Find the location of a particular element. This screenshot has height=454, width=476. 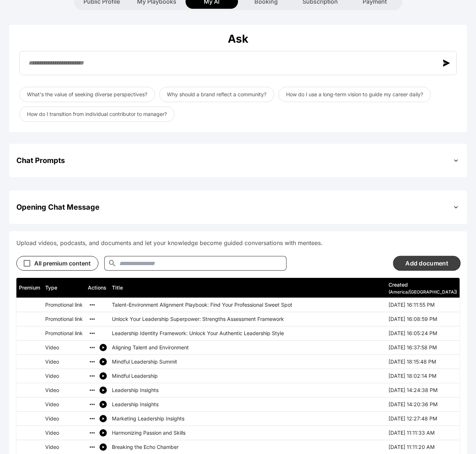

button: Remove Leadership Identity Framework: Unlock Your Authentic Leadership Style is located at coordinates (92, 333).